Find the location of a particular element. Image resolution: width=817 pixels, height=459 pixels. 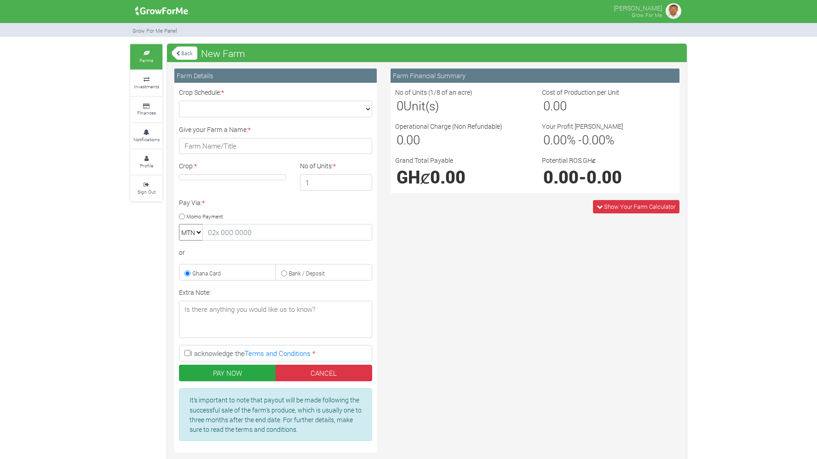

small: Grow For Me Panel is located at coordinates (155, 30).